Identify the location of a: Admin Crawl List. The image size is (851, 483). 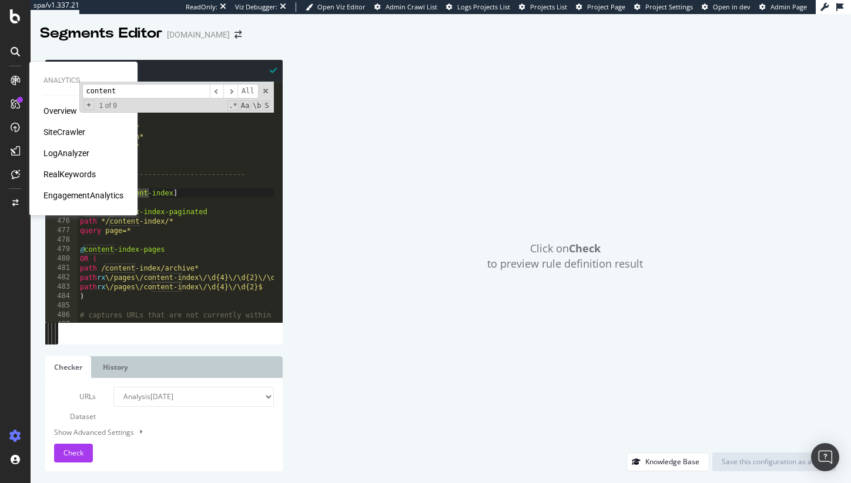
(405, 7).